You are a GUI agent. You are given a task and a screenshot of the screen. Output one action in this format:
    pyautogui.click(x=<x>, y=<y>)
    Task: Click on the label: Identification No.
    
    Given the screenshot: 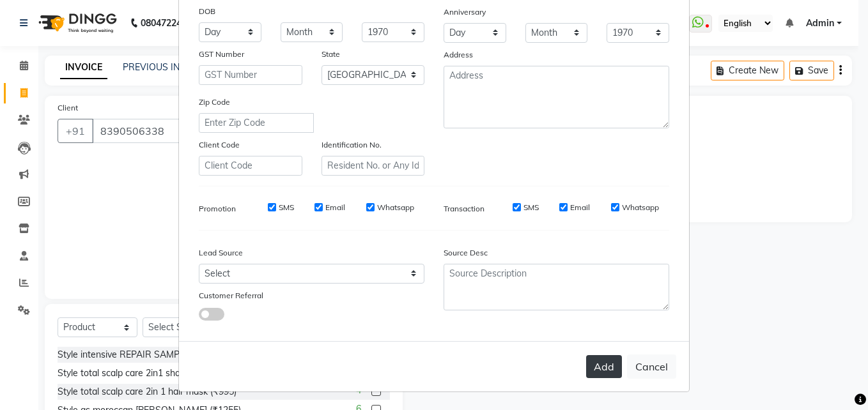 What is the action you would take?
    pyautogui.click(x=352, y=145)
    